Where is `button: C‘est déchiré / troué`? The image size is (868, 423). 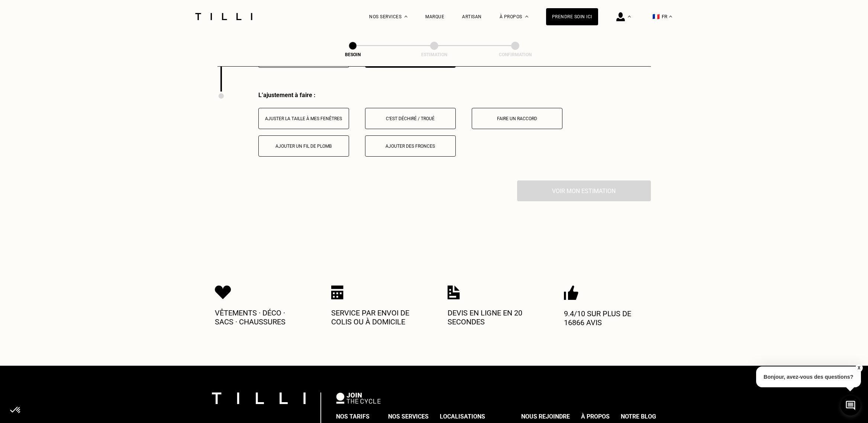
button: C‘est déchiré / troué is located at coordinates (410, 118).